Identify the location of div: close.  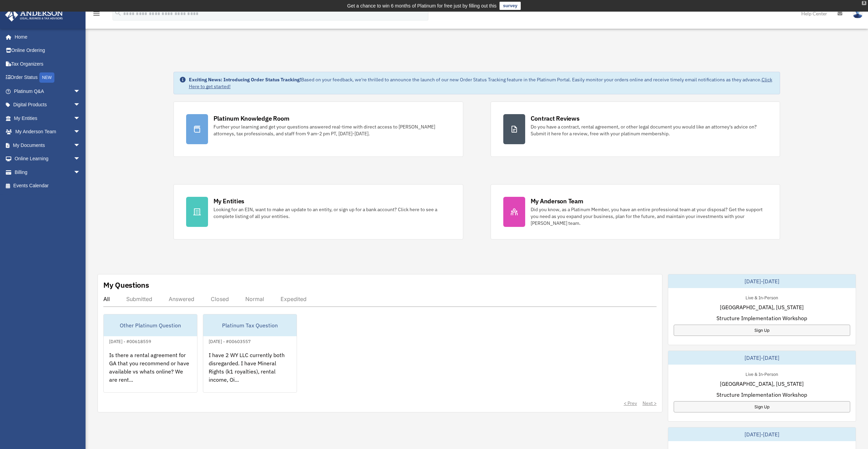
(863, 3).